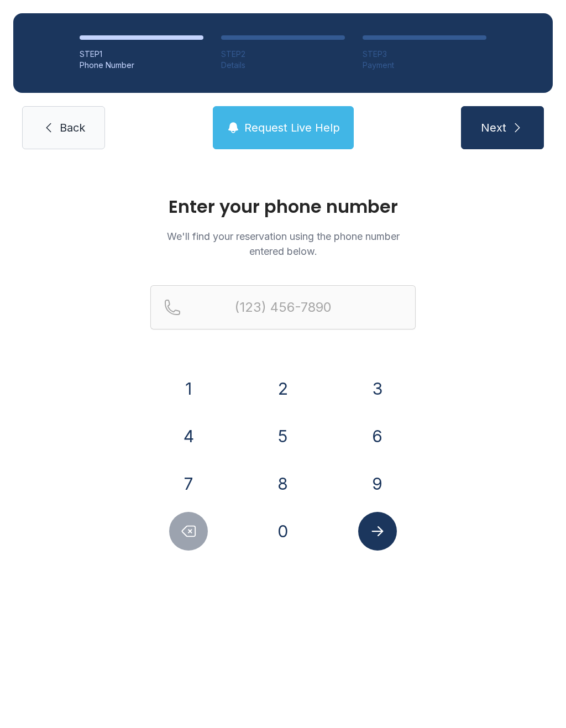 This screenshot has height=728, width=566. What do you see at coordinates (283, 66) in the screenshot?
I see `div: Details` at bounding box center [283, 66].